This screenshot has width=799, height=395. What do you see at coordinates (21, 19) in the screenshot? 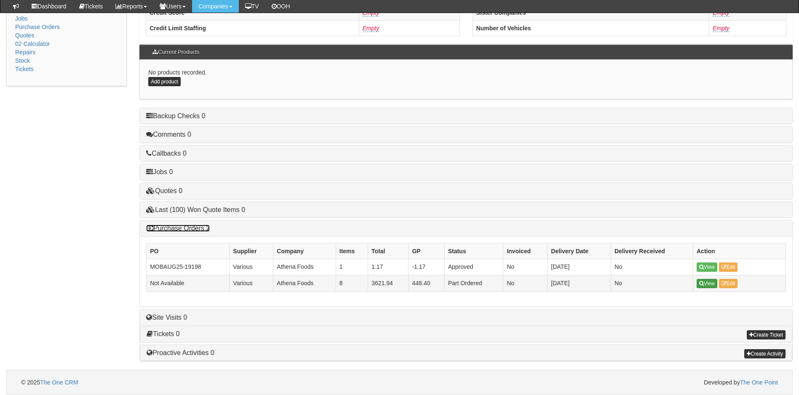
I see `a: Jobs` at bounding box center [21, 19].